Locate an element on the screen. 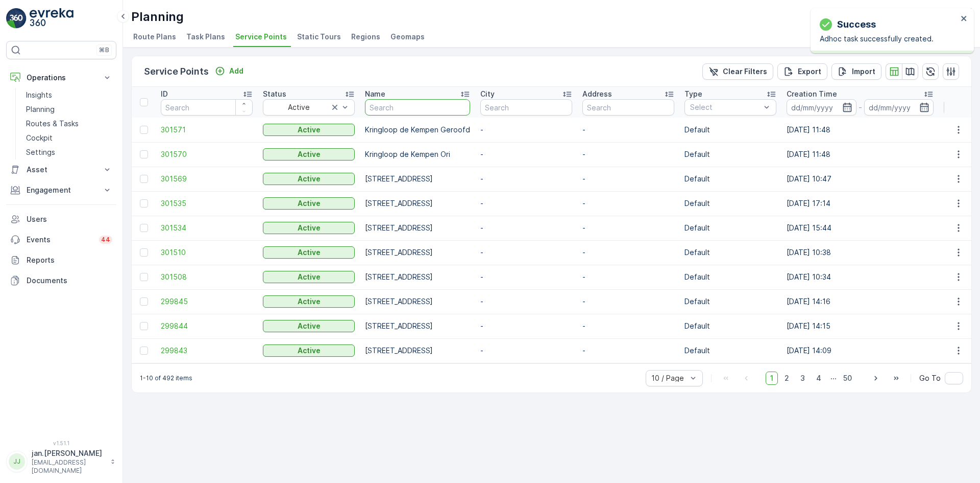 This screenshot has height=483, width=980. p: Success is located at coordinates (857, 24).